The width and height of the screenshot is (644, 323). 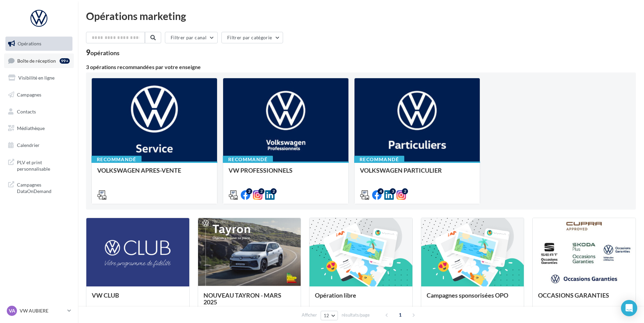 What do you see at coordinates (43, 165) in the screenshot?
I see `span: PLV et print personnalisable` at bounding box center [43, 165].